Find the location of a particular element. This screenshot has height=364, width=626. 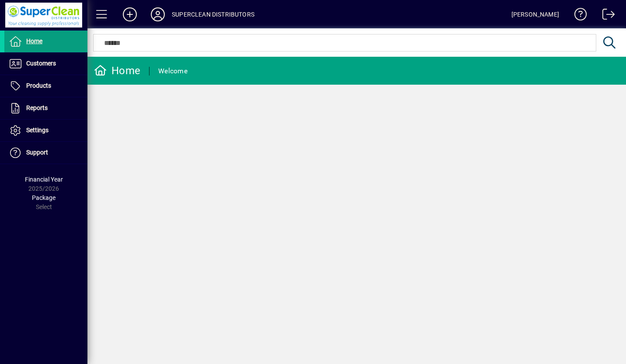

span: Package is located at coordinates (44, 198).